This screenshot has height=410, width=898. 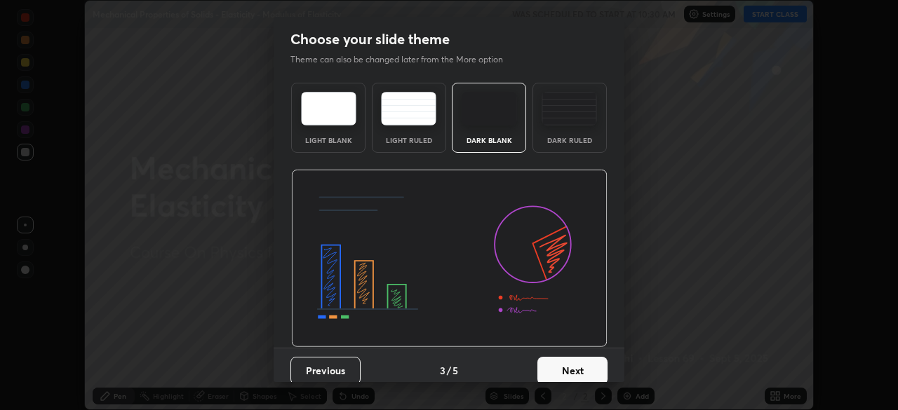 I want to click on img: darkRuledTheme.de295e13.svg, so click(x=569, y=109).